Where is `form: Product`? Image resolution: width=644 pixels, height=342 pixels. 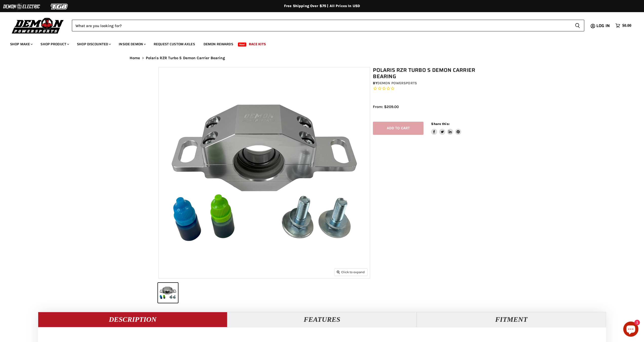 form: Product is located at coordinates (328, 25).